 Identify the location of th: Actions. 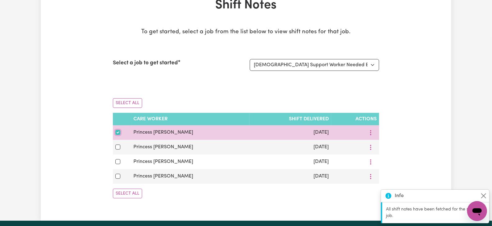
(355, 119).